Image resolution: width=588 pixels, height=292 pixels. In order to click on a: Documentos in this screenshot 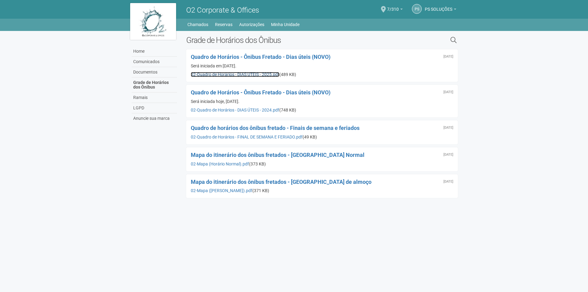, I will do `click(154, 72)`.